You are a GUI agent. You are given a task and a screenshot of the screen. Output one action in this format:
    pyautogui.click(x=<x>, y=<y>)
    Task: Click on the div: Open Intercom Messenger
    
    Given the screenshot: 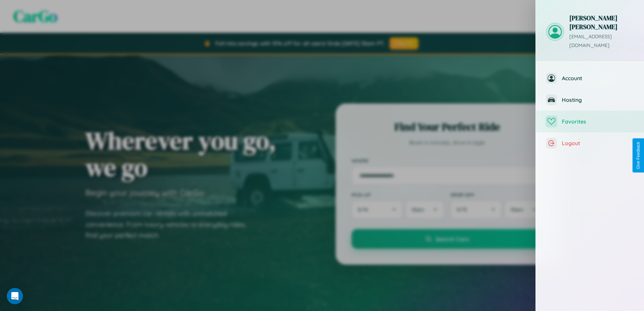 What is the action you would take?
    pyautogui.click(x=15, y=296)
    